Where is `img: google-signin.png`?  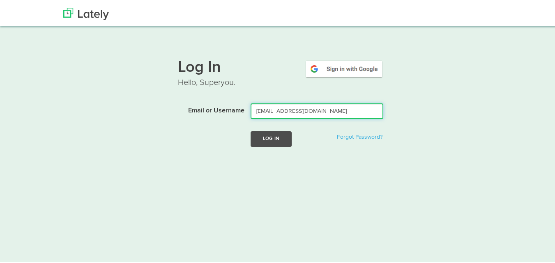 img: google-signin.png is located at coordinates (344, 67).